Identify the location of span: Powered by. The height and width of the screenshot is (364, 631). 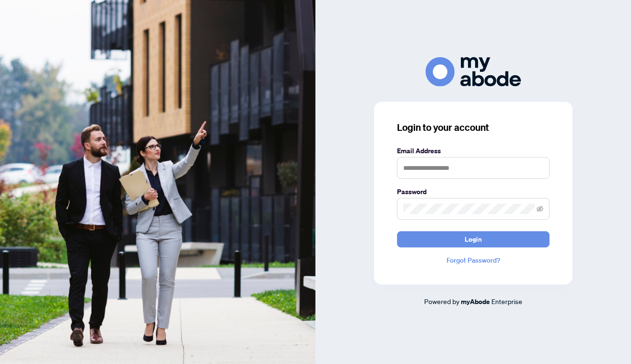
(442, 302).